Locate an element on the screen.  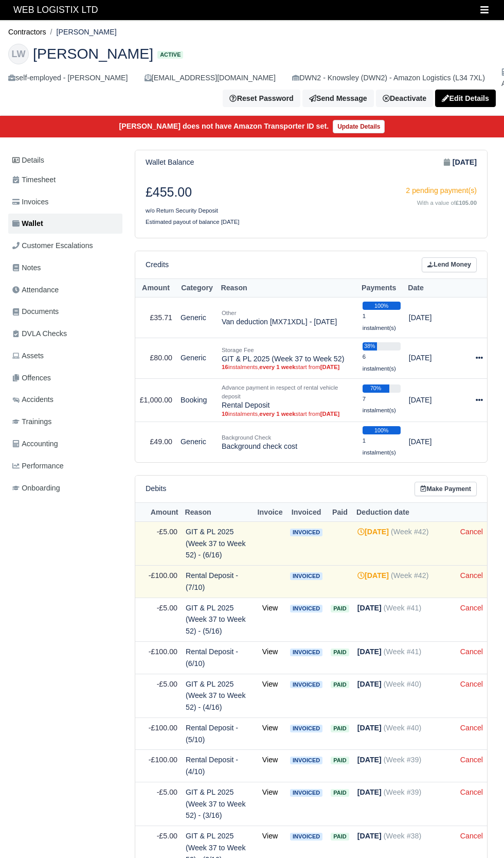
a: Notes is located at coordinates (65, 268).